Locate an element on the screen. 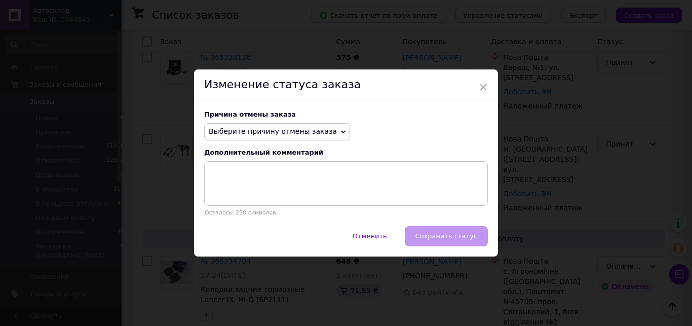 Image resolution: width=692 pixels, height=326 pixels. div: Дополнительный комментарий is located at coordinates (346, 152).